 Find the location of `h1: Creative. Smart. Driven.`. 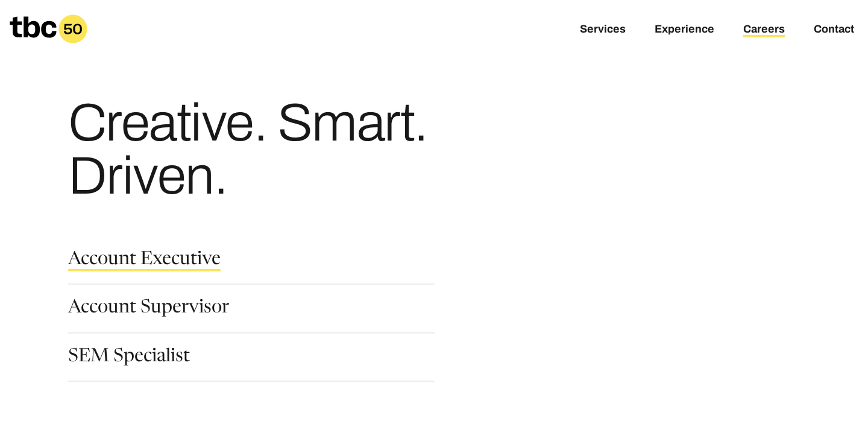

h1: Creative. Smart. Driven. is located at coordinates (300, 149).